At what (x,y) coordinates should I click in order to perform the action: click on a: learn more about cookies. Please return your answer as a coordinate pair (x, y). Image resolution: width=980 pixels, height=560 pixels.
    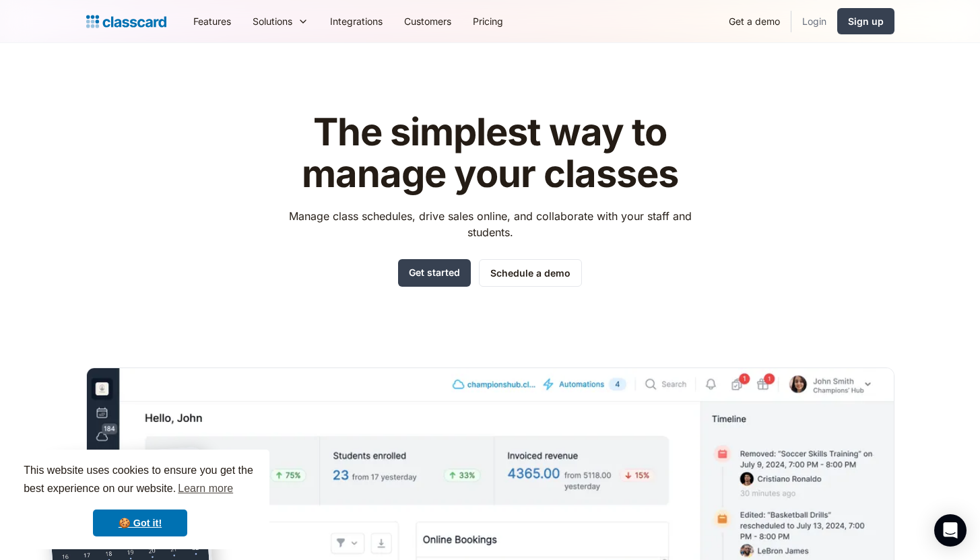
    Looking at the image, I should click on (206, 489).